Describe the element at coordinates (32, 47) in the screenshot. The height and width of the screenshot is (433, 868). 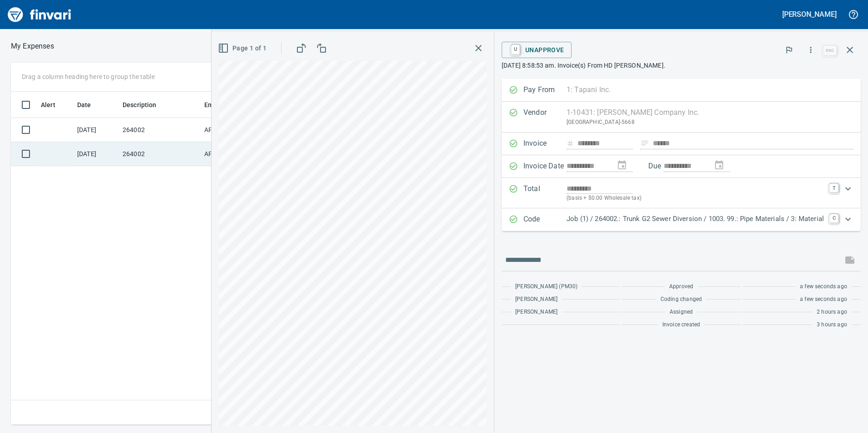
I see `p: My Expenses` at that location.